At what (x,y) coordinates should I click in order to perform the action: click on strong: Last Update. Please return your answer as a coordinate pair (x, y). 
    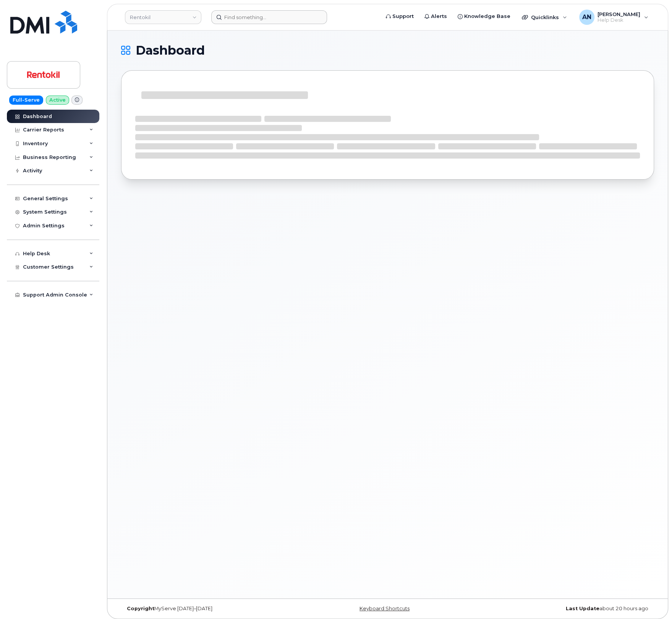
    Looking at the image, I should click on (582, 608).